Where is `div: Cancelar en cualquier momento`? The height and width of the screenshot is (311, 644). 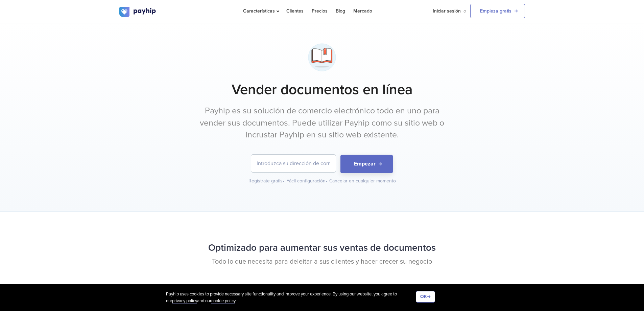 div: Cancelar en cualquier momento is located at coordinates (362, 181).